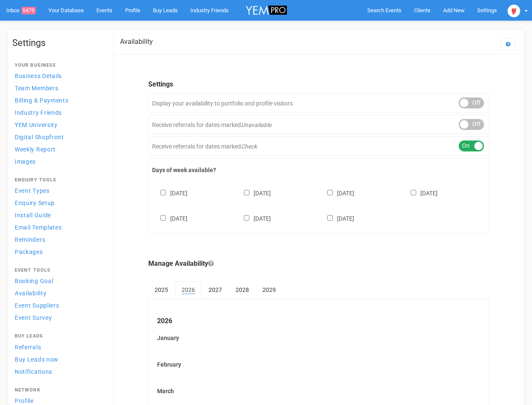 The width and height of the screenshot is (532, 405). Describe the element at coordinates (42, 100) in the screenshot. I see `span: Billing & Payments` at that location.